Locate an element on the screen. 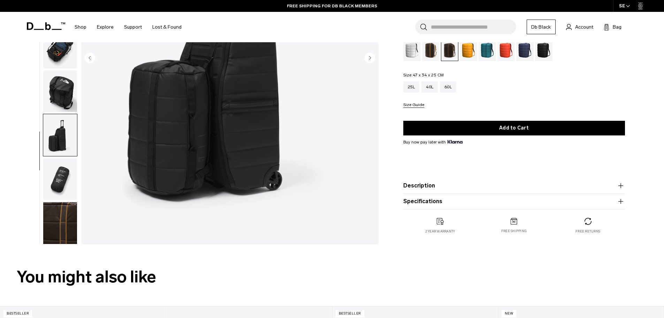  a: FREE SHIPPING FOR DB BLACK MEMBERS is located at coordinates (332, 6).